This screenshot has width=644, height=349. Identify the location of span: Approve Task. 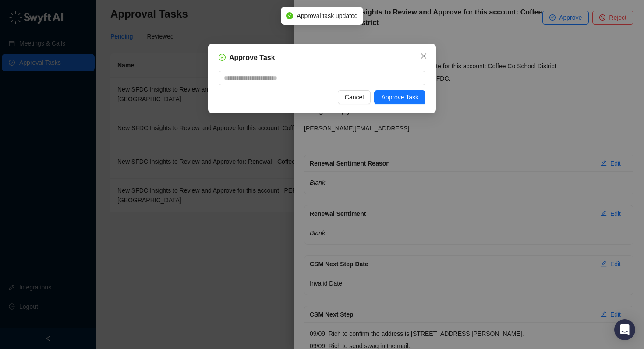
(399, 97).